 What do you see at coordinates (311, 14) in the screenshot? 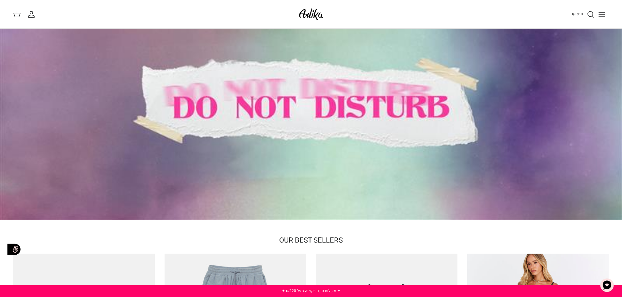
I see `img: Adika IL` at bounding box center [311, 14].